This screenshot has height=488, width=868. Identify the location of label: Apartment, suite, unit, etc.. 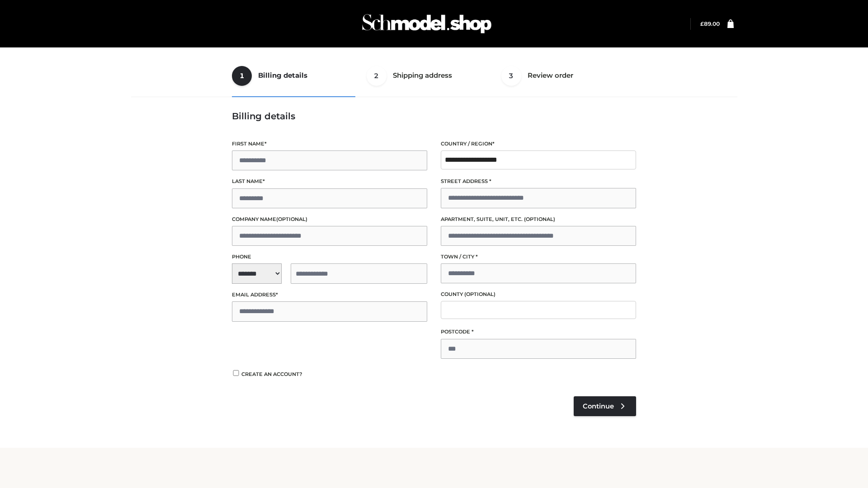
(538, 219).